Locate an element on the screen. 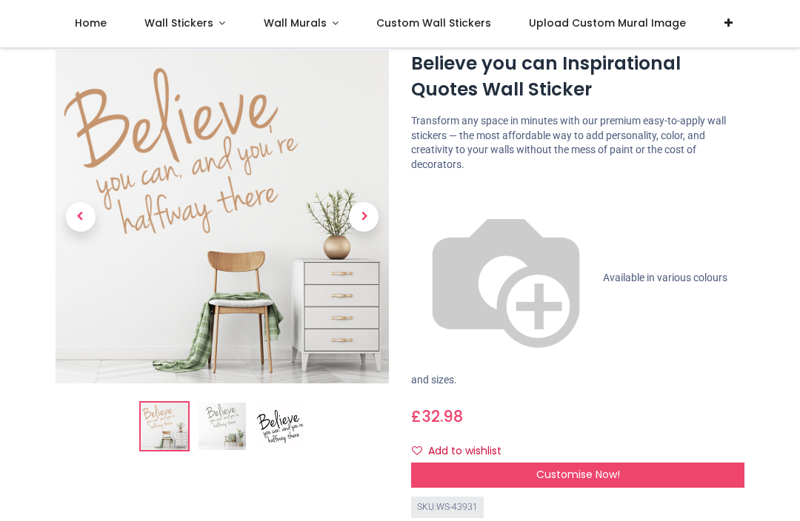  span: Customise Now! is located at coordinates (578, 475).